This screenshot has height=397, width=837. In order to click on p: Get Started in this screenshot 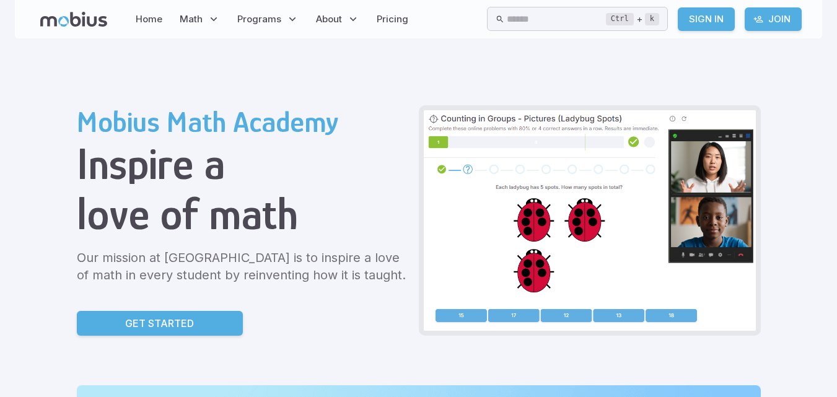, I will do `click(159, 323)`.